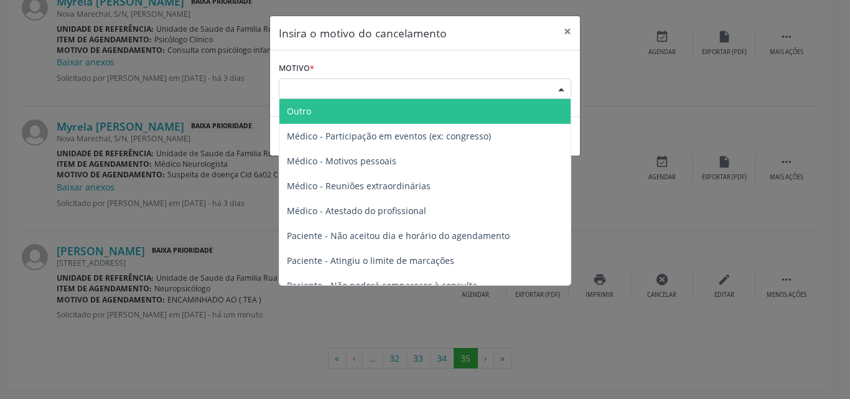  What do you see at coordinates (389, 136) in the screenshot?
I see `span: Médico - Participação em eventos (ex: congresso)` at bounding box center [389, 136].